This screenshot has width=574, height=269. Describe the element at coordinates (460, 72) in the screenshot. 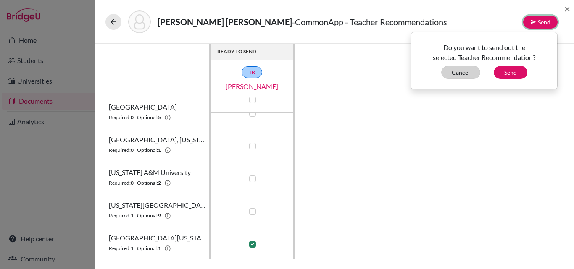

I see `button: Cancel` at that location.